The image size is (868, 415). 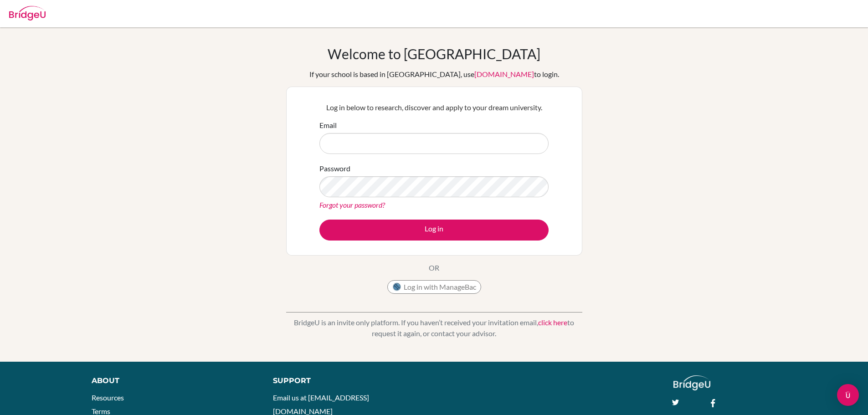 I want to click on img: Bridge-U, so click(x=28, y=13).